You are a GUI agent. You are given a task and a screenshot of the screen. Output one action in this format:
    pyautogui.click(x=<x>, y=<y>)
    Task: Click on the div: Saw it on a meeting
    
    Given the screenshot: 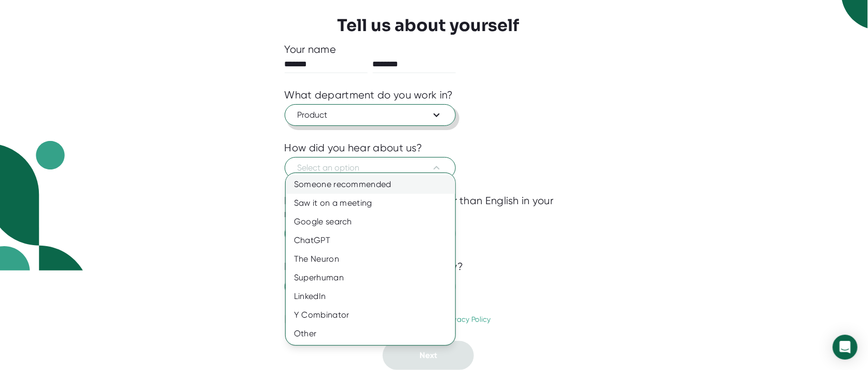 What is the action you would take?
    pyautogui.click(x=376, y=203)
    